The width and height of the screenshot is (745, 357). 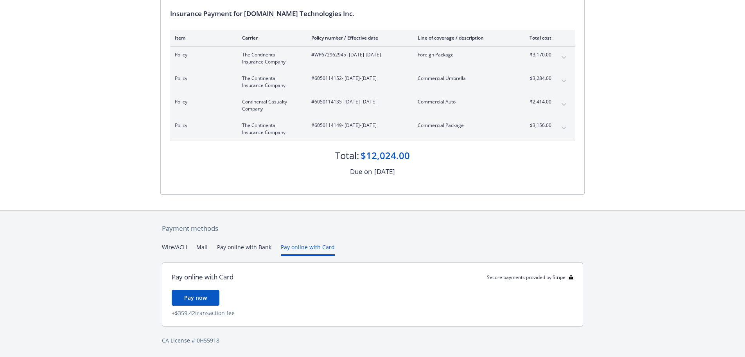 What do you see at coordinates (530, 277) in the screenshot?
I see `div: Secure payments provided by Stripe` at bounding box center [530, 277].